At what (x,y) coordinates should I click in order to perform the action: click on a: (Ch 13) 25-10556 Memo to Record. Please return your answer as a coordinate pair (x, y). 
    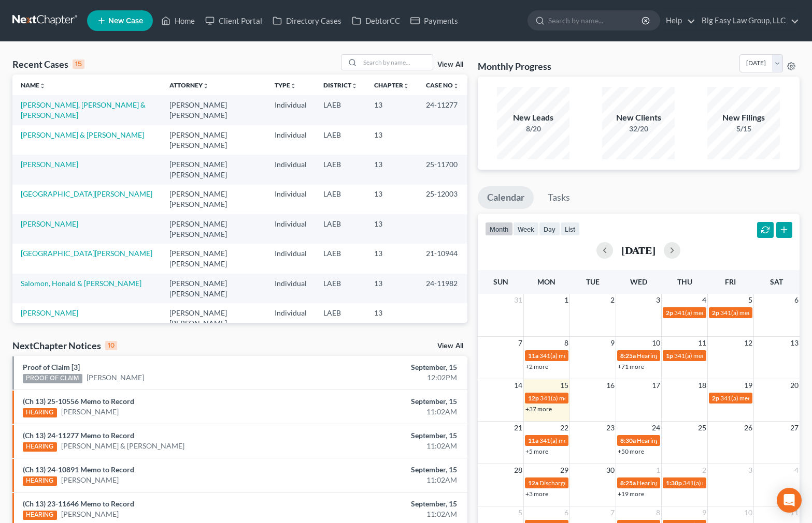
    Looking at the image, I should click on (78, 401).